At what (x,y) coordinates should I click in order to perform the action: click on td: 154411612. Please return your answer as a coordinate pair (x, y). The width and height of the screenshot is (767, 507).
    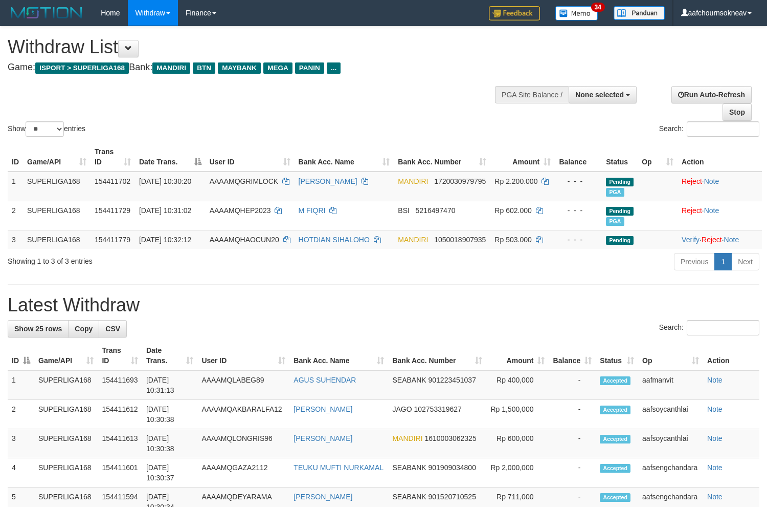
    Looking at the image, I should click on (120, 414).